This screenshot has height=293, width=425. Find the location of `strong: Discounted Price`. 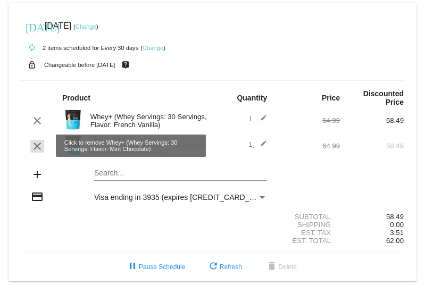

strong: Discounted Price is located at coordinates (384, 98).